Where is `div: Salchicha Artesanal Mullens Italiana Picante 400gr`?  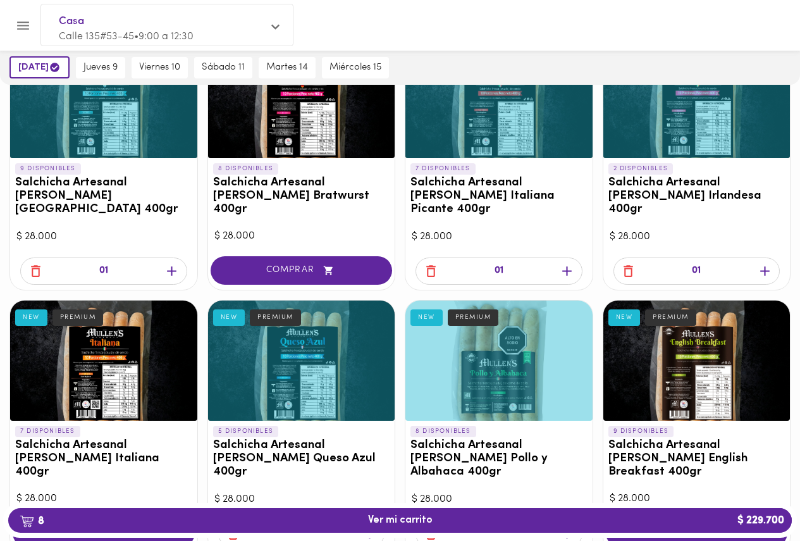 div: Salchicha Artesanal Mullens Italiana Picante 400gr is located at coordinates (499, 98).